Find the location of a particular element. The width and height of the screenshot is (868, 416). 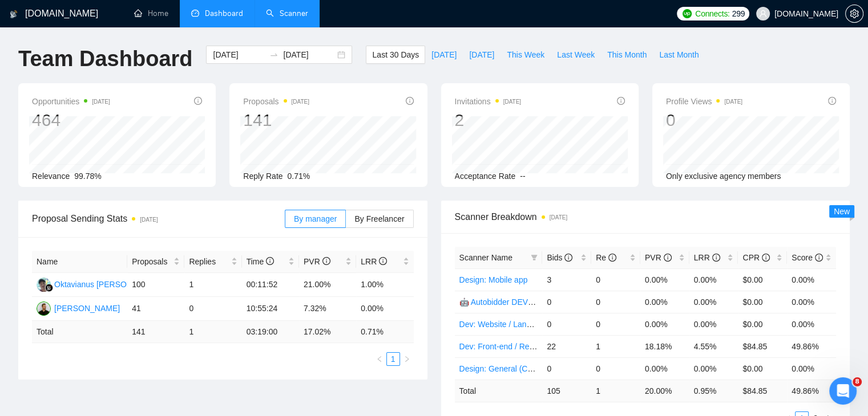

div: 0 is located at coordinates (705, 120).